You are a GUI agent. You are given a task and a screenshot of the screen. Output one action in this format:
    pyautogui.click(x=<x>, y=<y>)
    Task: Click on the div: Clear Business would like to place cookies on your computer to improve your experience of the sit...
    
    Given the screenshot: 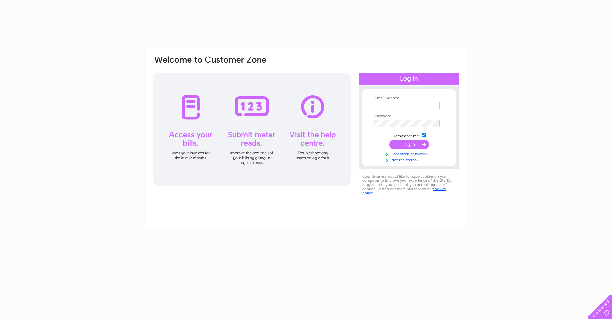 What is the action you would take?
    pyautogui.click(x=409, y=185)
    